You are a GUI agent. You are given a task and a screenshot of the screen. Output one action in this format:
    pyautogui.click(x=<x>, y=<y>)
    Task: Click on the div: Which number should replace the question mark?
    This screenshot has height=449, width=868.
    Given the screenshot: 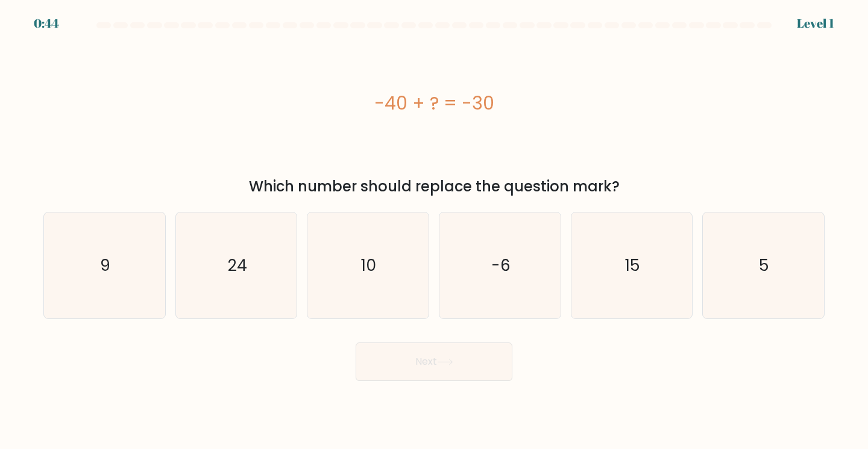 What is the action you would take?
    pyautogui.click(x=434, y=187)
    